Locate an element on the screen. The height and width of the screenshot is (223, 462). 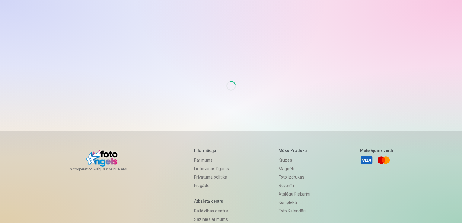
a: Mastercard is located at coordinates (383, 160).